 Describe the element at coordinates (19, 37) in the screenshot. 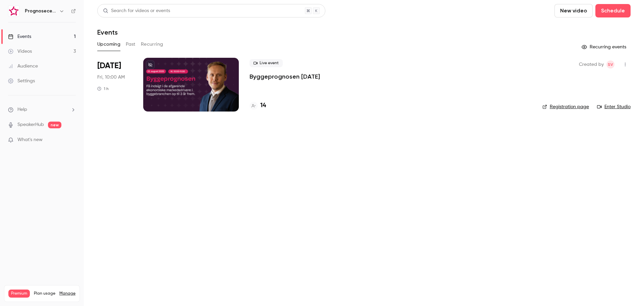

I see `div: Events` at that location.